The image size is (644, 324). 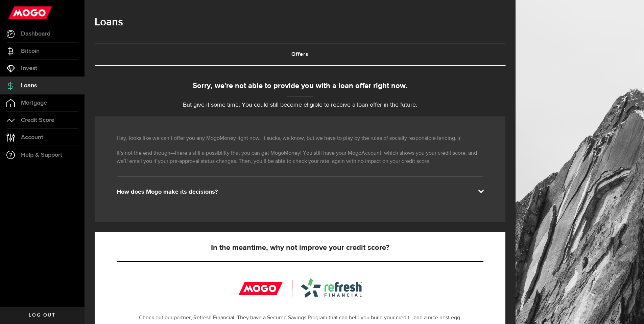 What do you see at coordinates (300, 318) in the screenshot?
I see `p: Check out our partner, Refresh Financial. They have a Secured Savings Program that can help you b...` at bounding box center [300, 318].